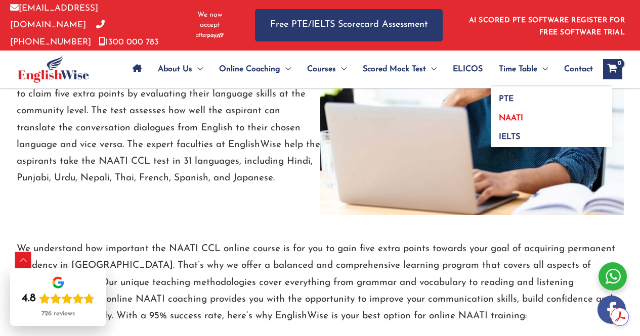  Describe the element at coordinates (551, 136) in the screenshot. I see `a: IELTS` at that location.